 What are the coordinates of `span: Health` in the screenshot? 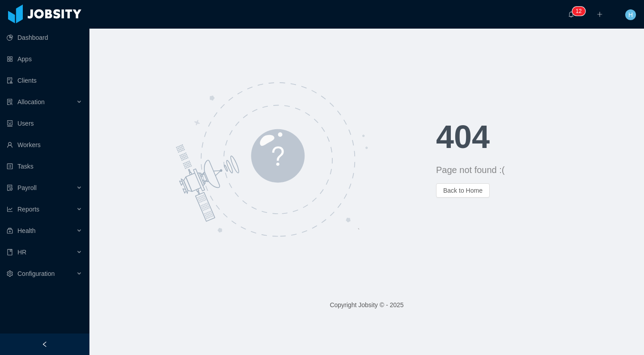 It's located at (26, 231).